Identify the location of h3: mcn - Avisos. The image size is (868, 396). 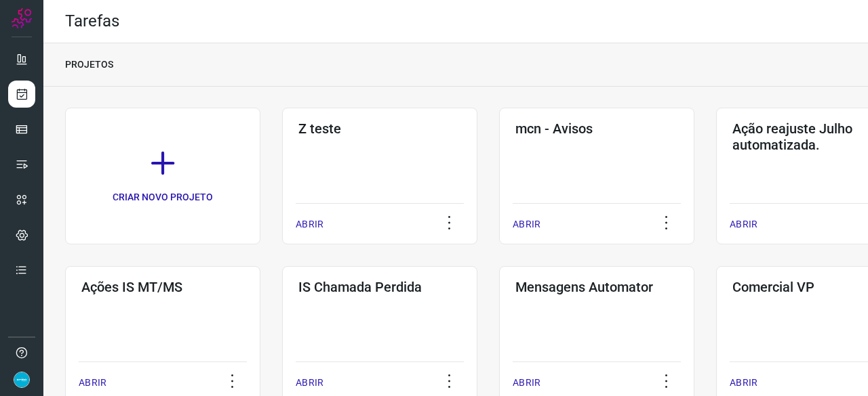
(597, 128).